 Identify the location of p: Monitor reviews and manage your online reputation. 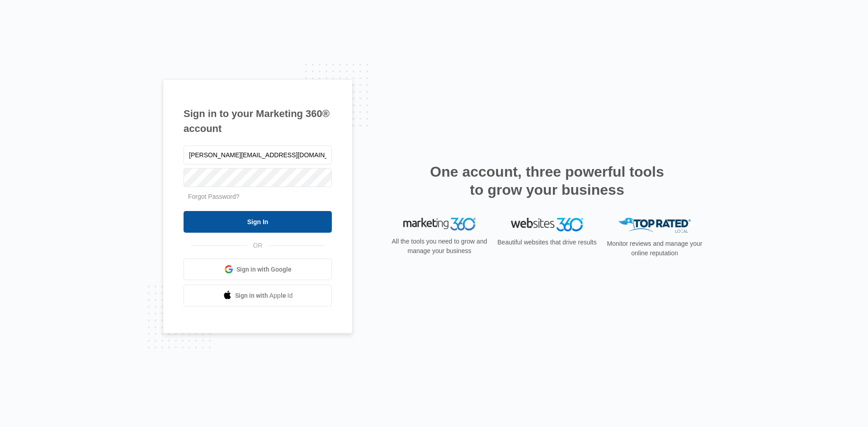
(655, 249).